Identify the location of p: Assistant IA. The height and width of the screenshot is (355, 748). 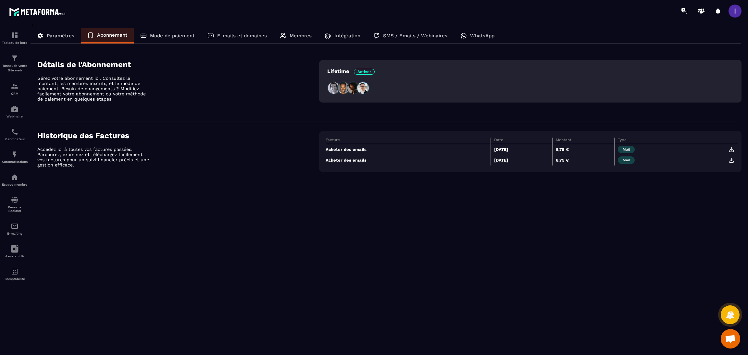
(15, 256).